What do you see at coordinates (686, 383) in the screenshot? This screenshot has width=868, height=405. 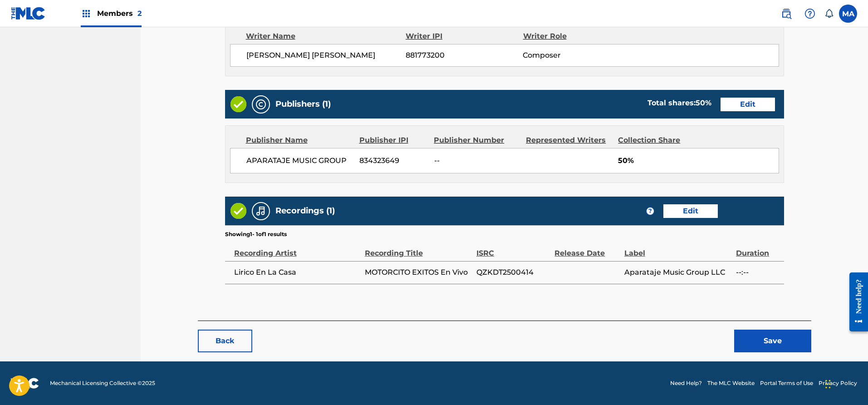 I see `a: Need Help?` at bounding box center [686, 383].